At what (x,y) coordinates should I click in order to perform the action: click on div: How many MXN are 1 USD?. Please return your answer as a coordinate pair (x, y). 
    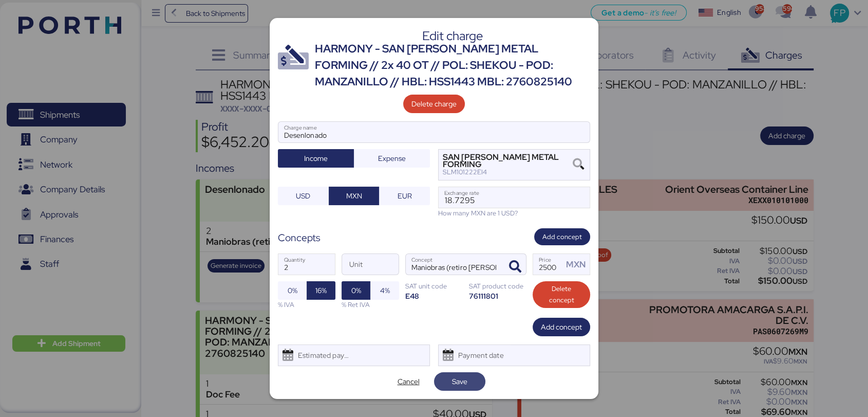
    Looking at the image, I should click on (514, 213).